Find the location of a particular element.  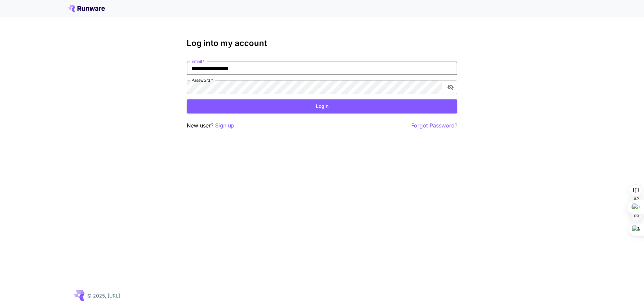

label: Password is located at coordinates (202, 80).